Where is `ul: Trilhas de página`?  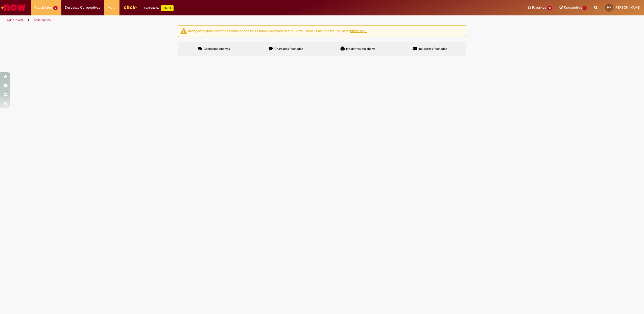
ul: Trilhas de página is located at coordinates (214, 20).